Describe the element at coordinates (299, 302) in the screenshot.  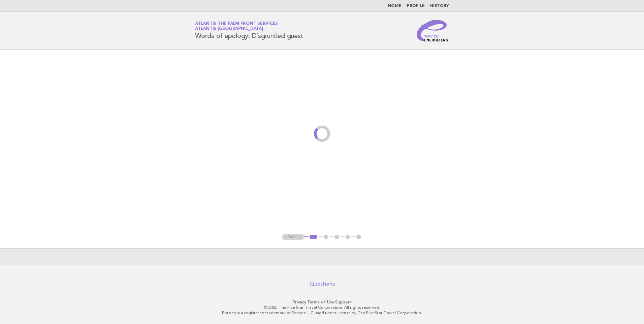
I see `a: Privacy` at that location.